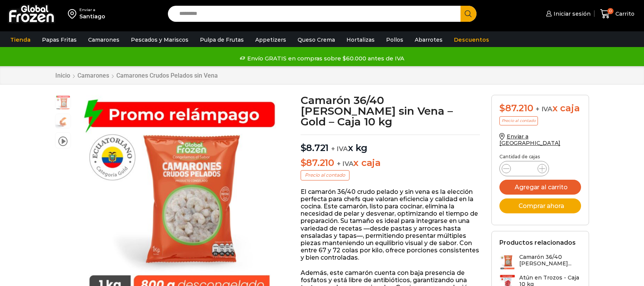 This screenshot has height=286, width=644. Describe the element at coordinates (540, 206) in the screenshot. I see `button: Comprar ahora` at that location.